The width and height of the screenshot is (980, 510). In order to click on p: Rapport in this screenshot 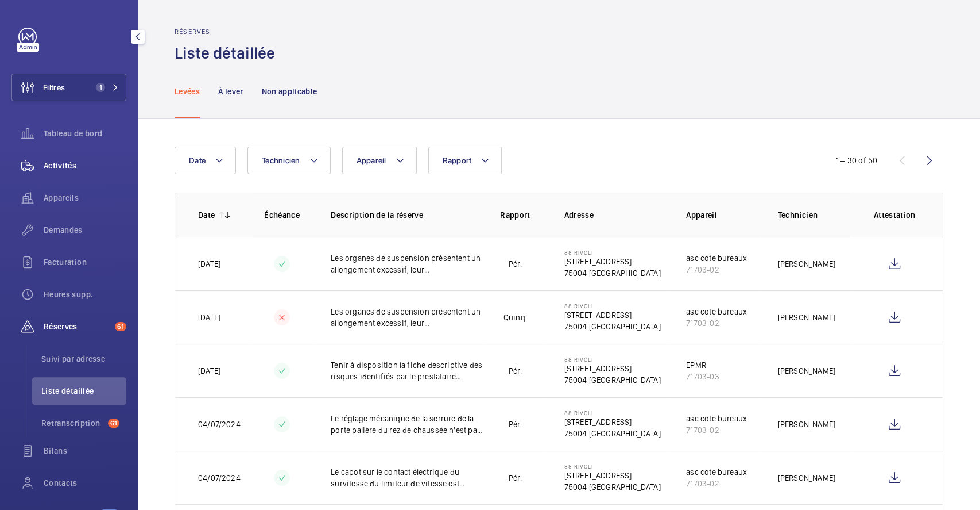, I will do `click(515, 215)`.